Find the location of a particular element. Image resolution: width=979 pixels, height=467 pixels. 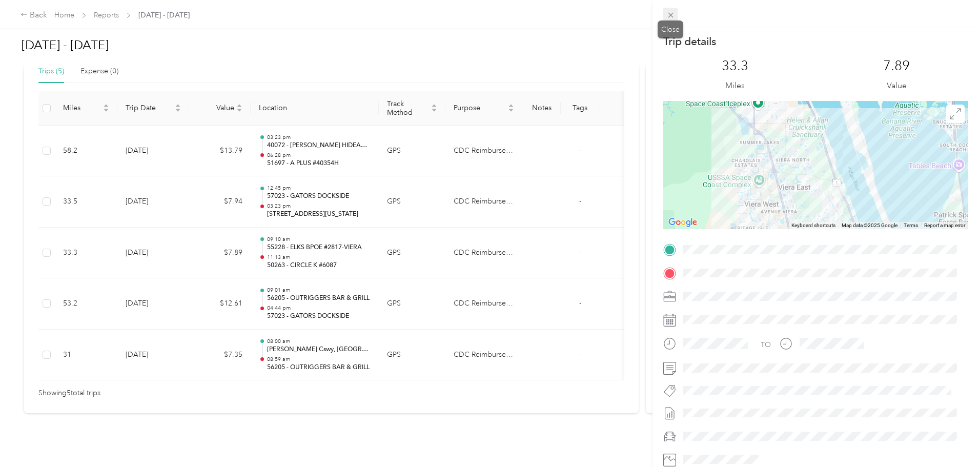

button: Keyboard shortcuts is located at coordinates (814, 226).